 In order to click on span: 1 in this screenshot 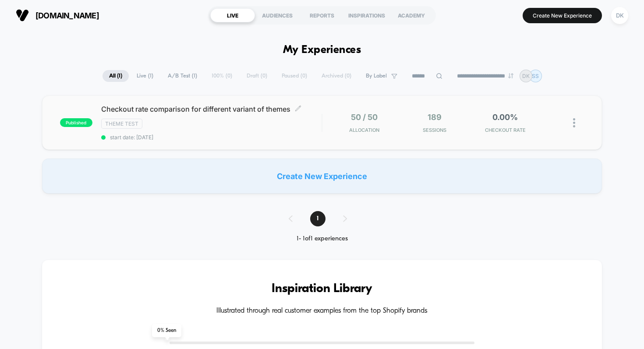, I will do `click(318, 219)`.